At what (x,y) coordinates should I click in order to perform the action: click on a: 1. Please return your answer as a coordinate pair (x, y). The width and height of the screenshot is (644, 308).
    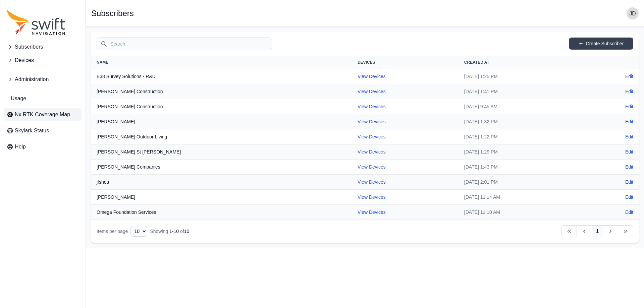
    Looking at the image, I should click on (597, 231).